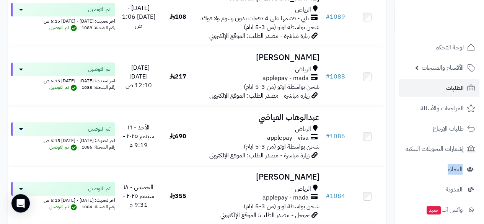 The width and height of the screenshot is (484, 224). I want to click on span: الطلبات, so click(455, 88).